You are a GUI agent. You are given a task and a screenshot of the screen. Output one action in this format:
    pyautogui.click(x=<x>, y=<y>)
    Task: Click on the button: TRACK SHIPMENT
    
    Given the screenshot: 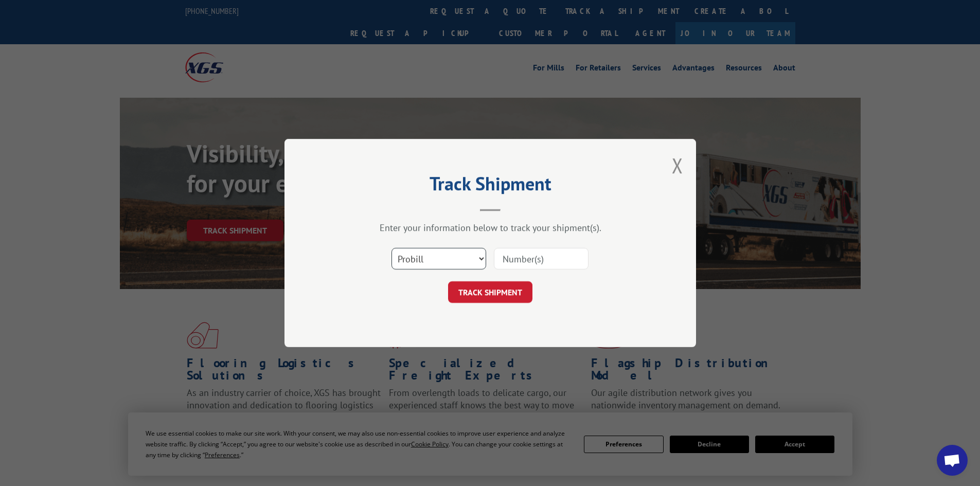 What is the action you would take?
    pyautogui.click(x=490, y=292)
    